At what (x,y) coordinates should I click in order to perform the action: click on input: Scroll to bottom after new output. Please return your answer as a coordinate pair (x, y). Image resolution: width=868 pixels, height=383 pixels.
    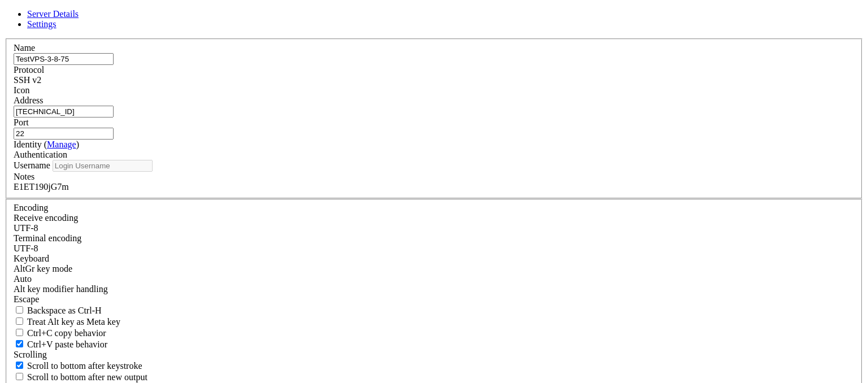
    Looking at the image, I should click on (19, 376).